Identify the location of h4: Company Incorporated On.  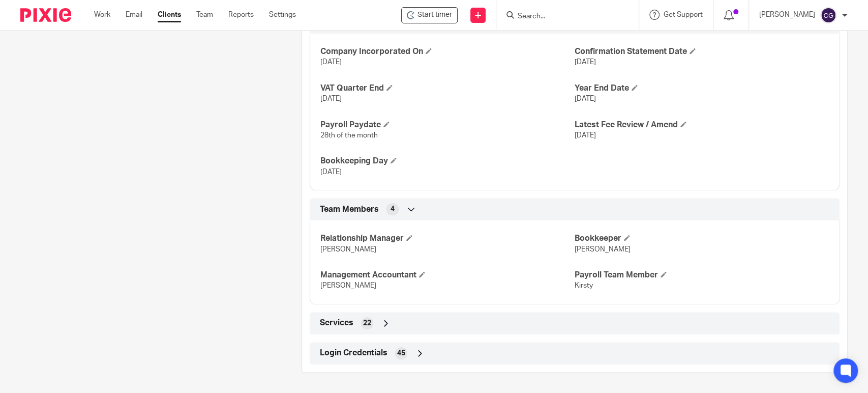
(448, 52).